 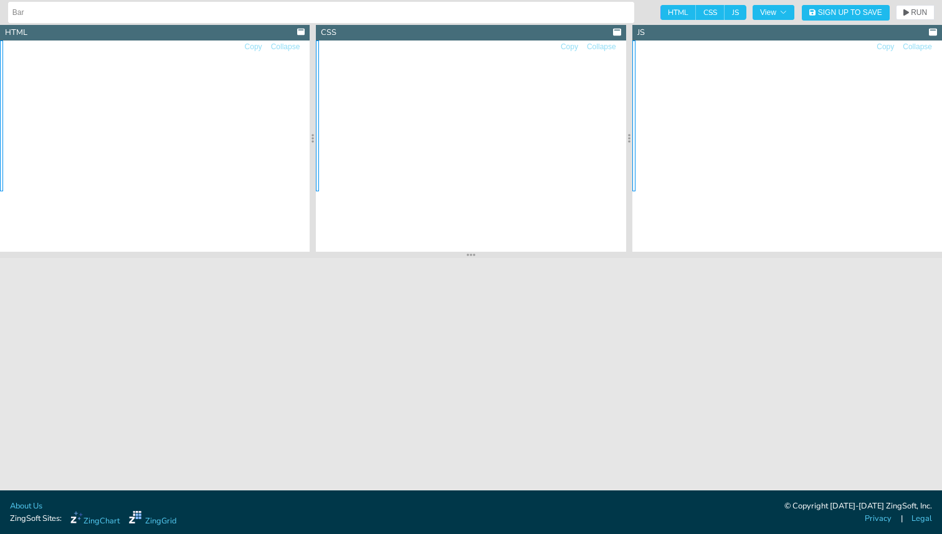 What do you see at coordinates (915, 12) in the screenshot?
I see `button: RUN` at bounding box center [915, 12].